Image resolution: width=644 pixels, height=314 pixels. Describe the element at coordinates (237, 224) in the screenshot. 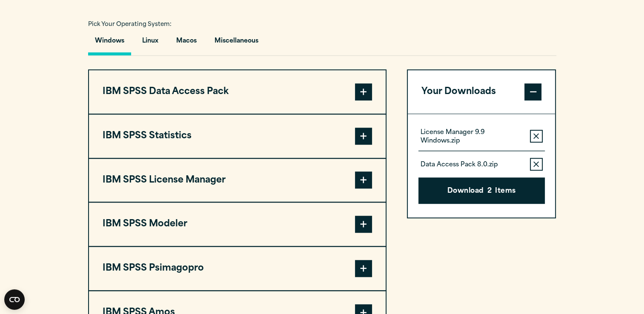

I see `button: IBM SPSS Modeler` at that location.